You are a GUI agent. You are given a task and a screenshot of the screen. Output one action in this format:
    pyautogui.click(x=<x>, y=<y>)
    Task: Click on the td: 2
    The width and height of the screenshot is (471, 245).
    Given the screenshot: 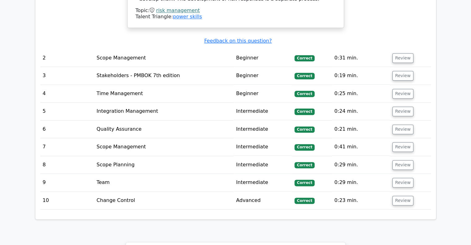 What is the action you would take?
    pyautogui.click(x=67, y=58)
    